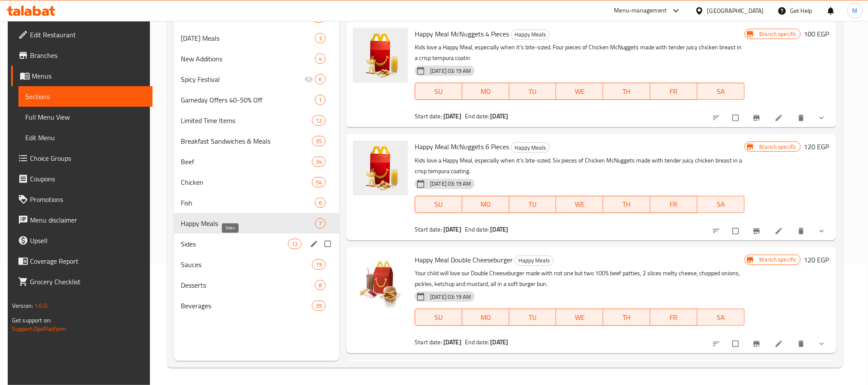 The image size is (868, 385). Describe the element at coordinates (82, 241) in the screenshot. I see `a: Upsell` at that location.